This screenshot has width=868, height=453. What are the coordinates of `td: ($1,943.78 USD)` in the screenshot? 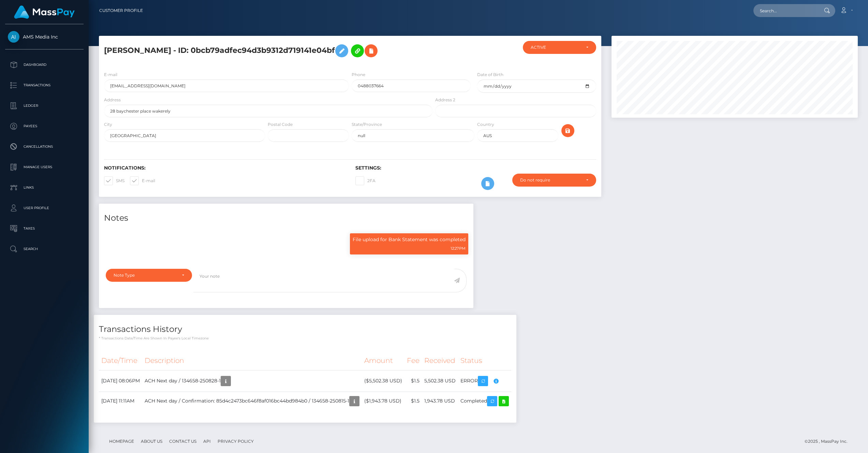 It's located at (383, 401).